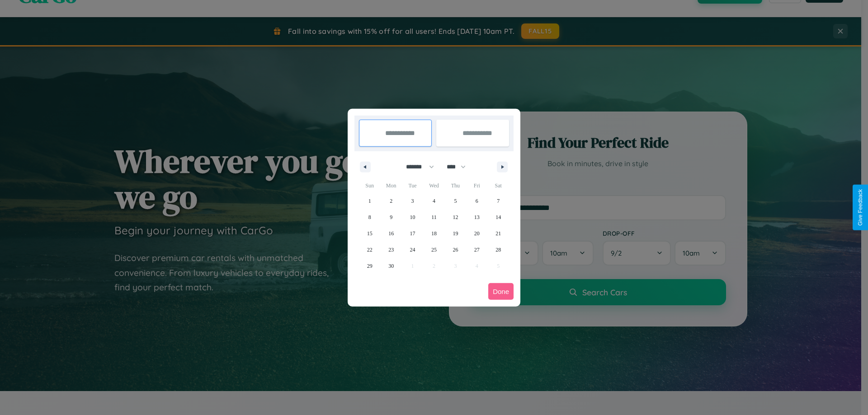  I want to click on button: 6, so click(477, 201).